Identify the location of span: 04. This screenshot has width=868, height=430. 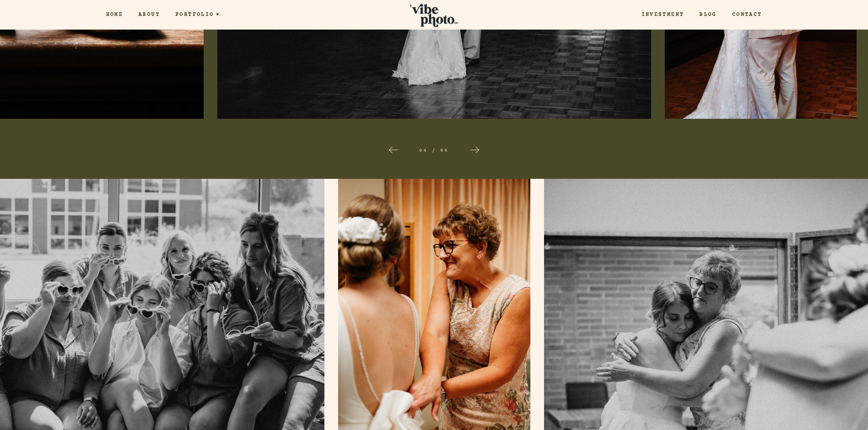
(423, 150).